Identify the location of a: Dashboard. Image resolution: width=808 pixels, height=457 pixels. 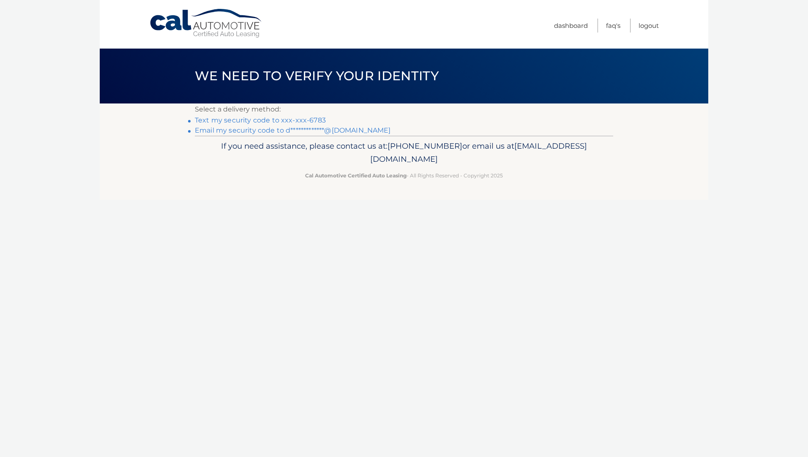
(571, 25).